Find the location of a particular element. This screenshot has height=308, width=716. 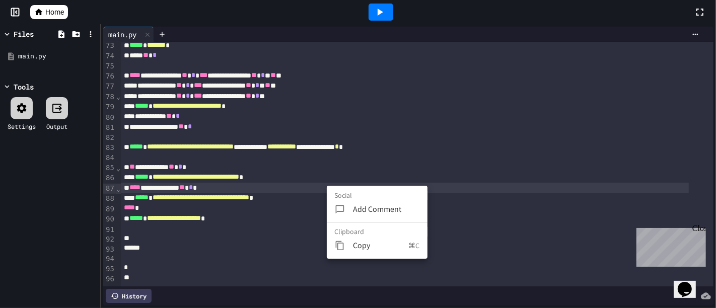

li: Clipboard is located at coordinates (381, 232).